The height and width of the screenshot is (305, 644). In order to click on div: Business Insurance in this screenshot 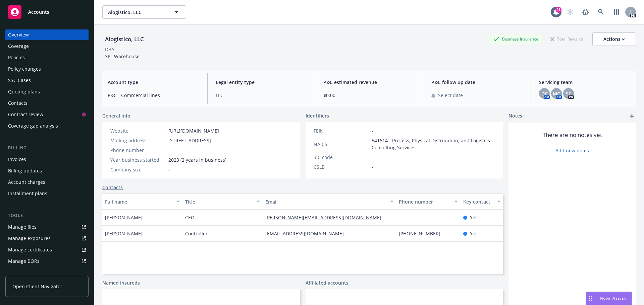, I will do `click(516, 39)`.